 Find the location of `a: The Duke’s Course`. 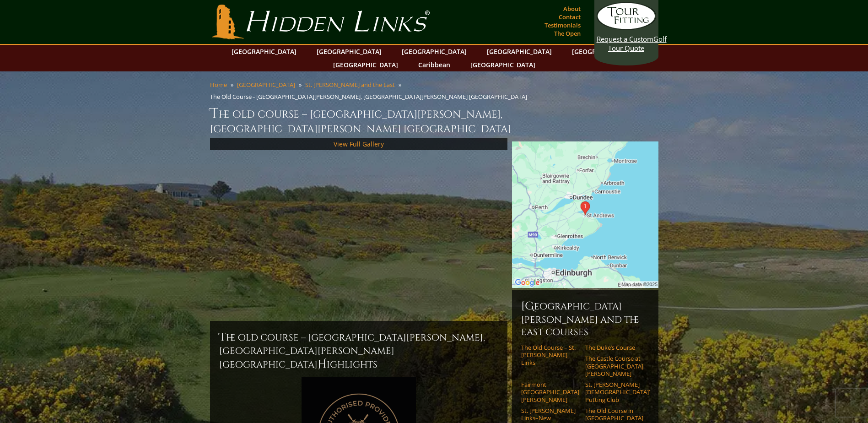

a: The Duke’s Course is located at coordinates (614, 348).